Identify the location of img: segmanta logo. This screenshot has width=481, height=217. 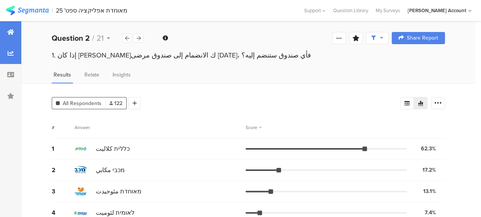
(27, 10).